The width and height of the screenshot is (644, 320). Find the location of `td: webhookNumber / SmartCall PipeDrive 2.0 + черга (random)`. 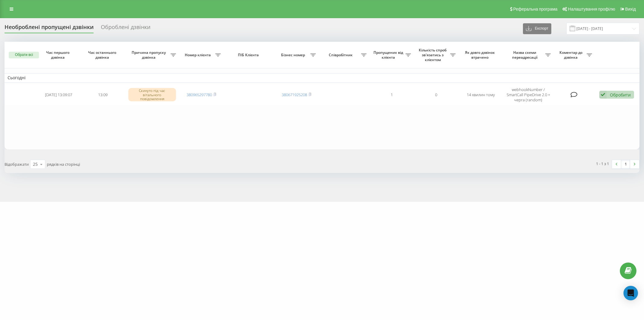

td: webhookNumber / SmartCall PipeDrive 2.0 + черга (random) is located at coordinates (528, 94).